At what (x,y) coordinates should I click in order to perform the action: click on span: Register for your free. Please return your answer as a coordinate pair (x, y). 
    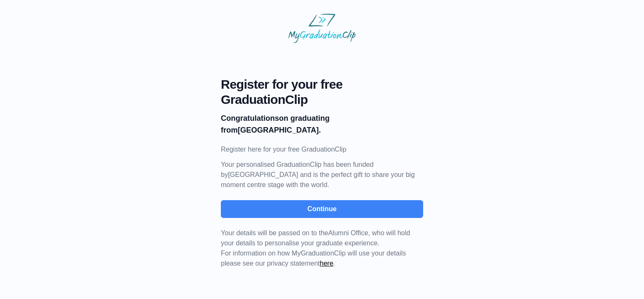
    Looking at the image, I should click on (322, 85).